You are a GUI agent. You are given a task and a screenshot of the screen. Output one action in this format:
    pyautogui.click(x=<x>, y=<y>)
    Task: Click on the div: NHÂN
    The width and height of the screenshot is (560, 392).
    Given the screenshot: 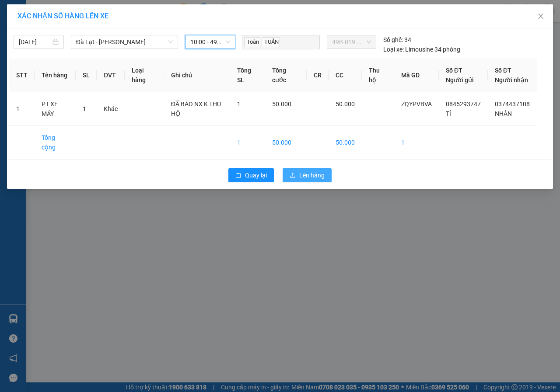 What is the action you would take?
    pyautogui.click(x=118, y=34)
    